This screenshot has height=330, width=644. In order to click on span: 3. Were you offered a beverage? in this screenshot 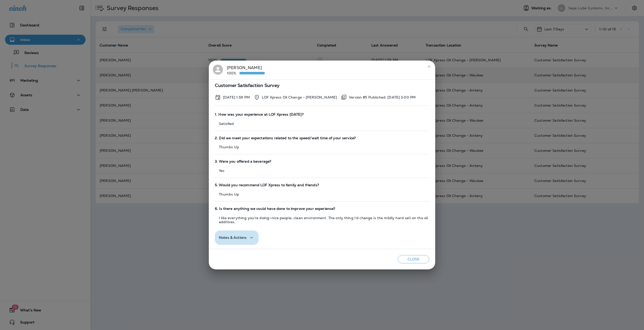, I will do `click(322, 161)`.